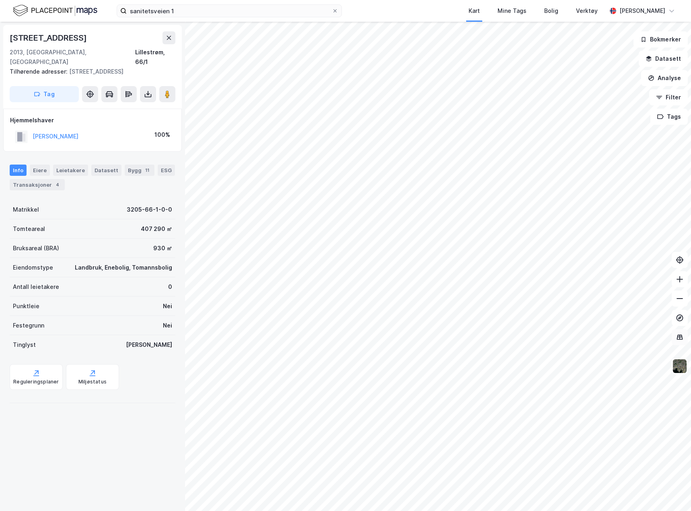 This screenshot has height=511, width=691. I want to click on button: Analyse, so click(665, 78).